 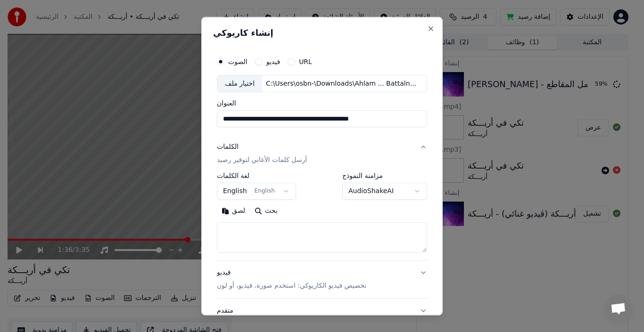 I want to click on button: الكلماتأرسل كلمات الأغاني لتوفير رصيد, so click(x=322, y=154).